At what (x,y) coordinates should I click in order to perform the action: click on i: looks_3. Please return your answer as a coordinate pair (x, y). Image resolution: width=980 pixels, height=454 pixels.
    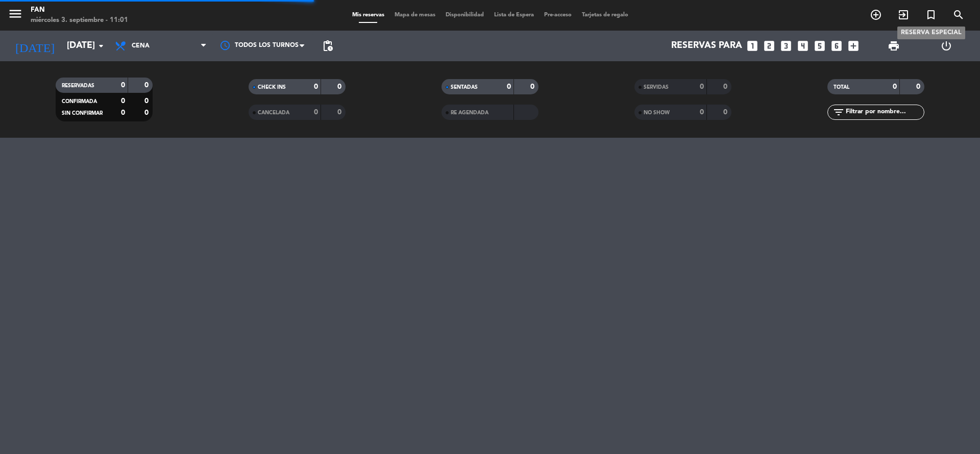
    Looking at the image, I should click on (786, 46).